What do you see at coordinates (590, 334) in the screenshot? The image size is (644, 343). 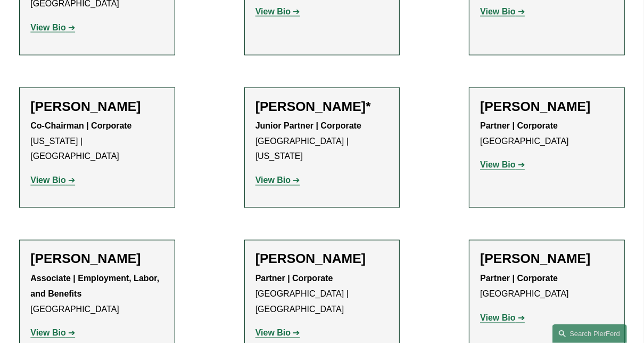 I see `a: Search this site` at bounding box center [590, 334].